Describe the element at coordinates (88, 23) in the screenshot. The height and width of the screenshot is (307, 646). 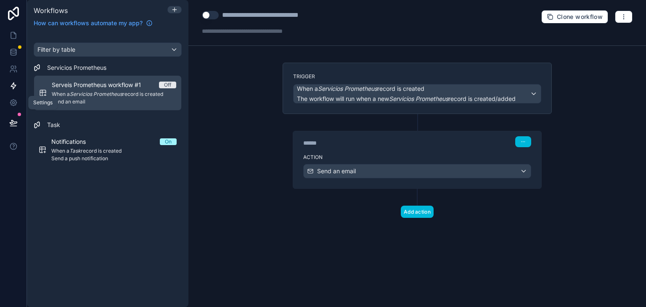
I see `span: How can workflows automate my app?` at that location.